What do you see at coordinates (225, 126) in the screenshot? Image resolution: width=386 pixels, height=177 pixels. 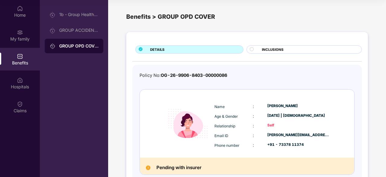 I see `span: Relationship` at bounding box center [225, 126].